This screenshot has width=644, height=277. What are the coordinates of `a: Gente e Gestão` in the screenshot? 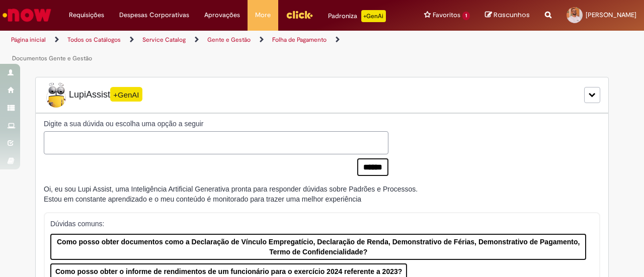 It's located at (229, 40).